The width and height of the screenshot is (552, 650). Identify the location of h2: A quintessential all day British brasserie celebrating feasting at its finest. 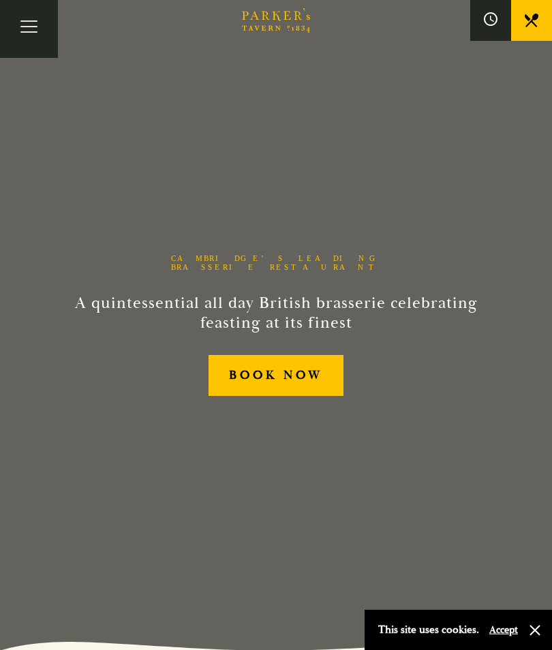
(276, 313).